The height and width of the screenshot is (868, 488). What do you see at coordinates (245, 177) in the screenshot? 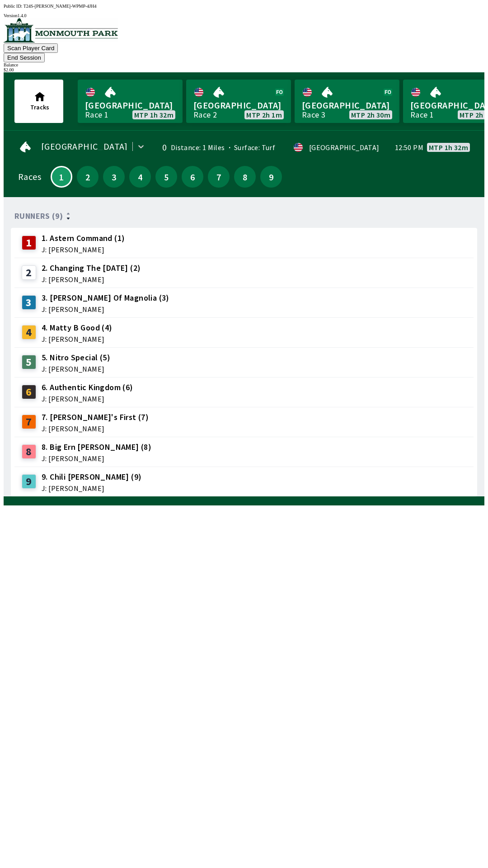
I see `span: 8` at bounding box center [245, 177].